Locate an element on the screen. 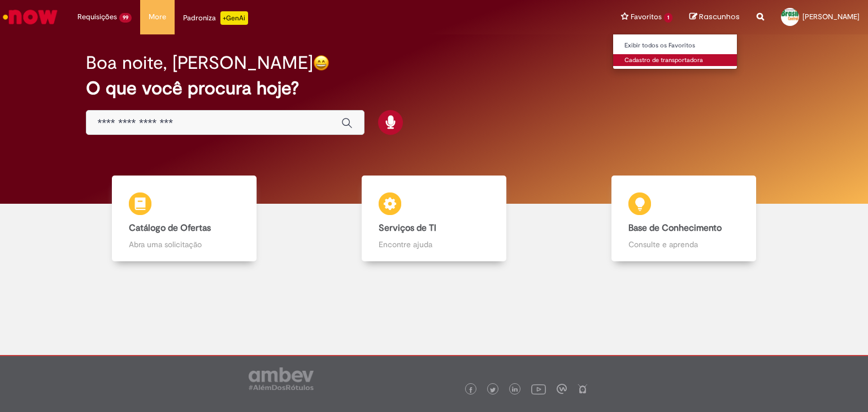  p: Abra uma solicitação is located at coordinates (184, 244).